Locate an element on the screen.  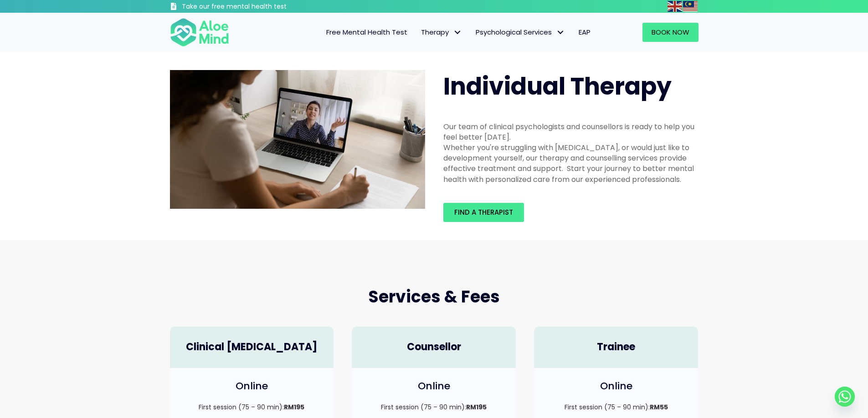
a: Whatsapp is located at coordinates (844, 397).